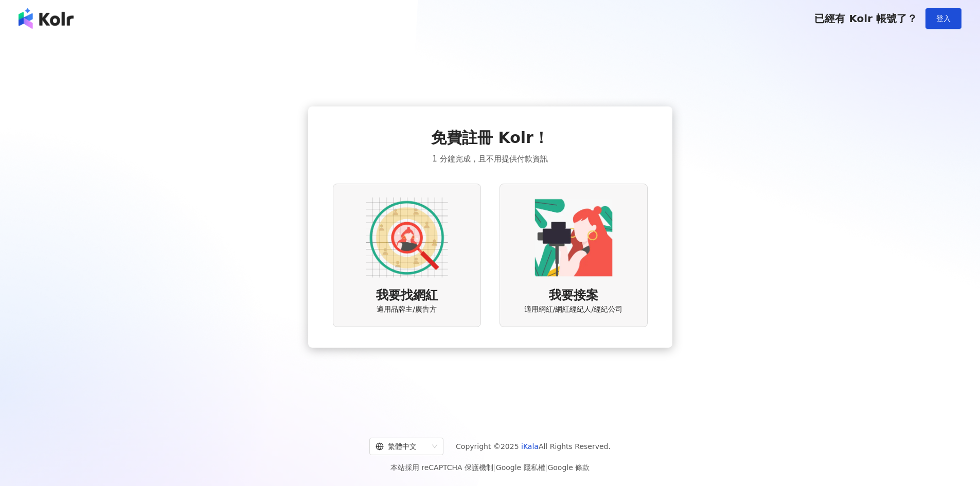  I want to click on img: AD identity option, so click(407, 238).